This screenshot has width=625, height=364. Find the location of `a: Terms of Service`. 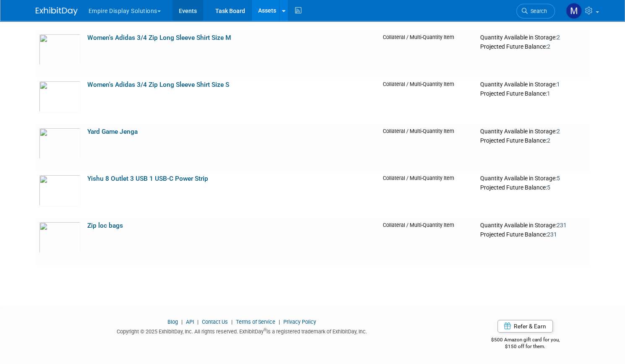

a: Terms of Service is located at coordinates (256, 322).